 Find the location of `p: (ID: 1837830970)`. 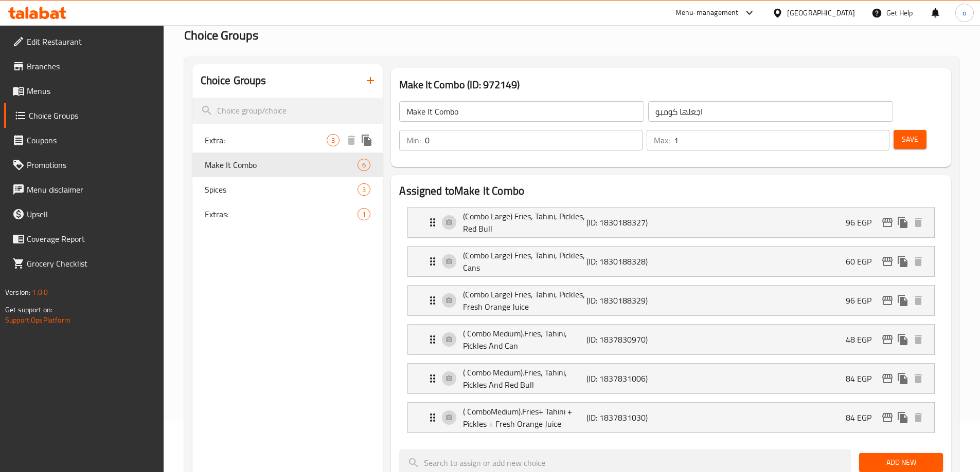

p: (ID: 1837830970) is located at coordinates (627, 340).